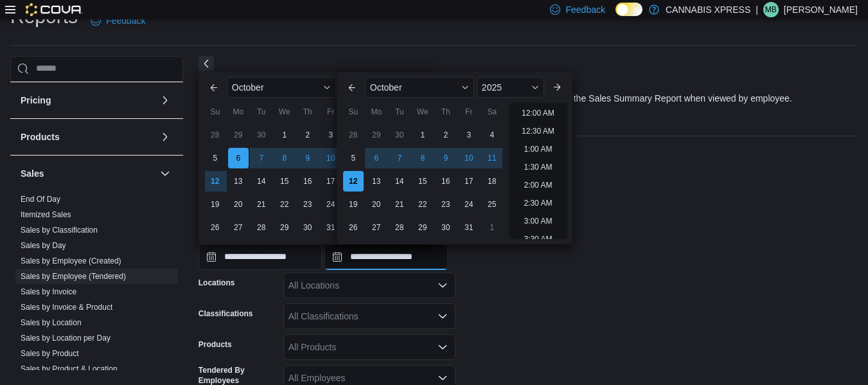 The height and width of the screenshot is (385, 868). Describe the element at coordinates (354, 204) in the screenshot. I see `div: day-19` at that location.